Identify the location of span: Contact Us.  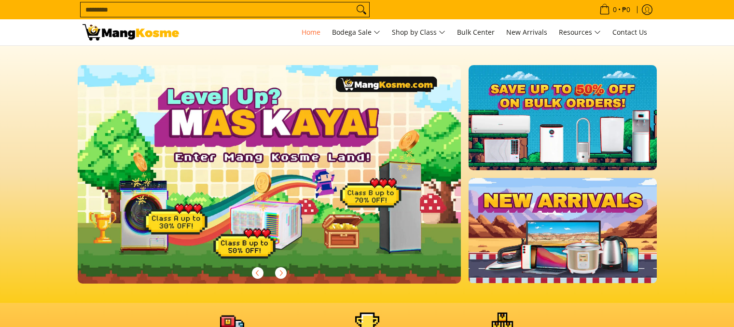
(630, 32).